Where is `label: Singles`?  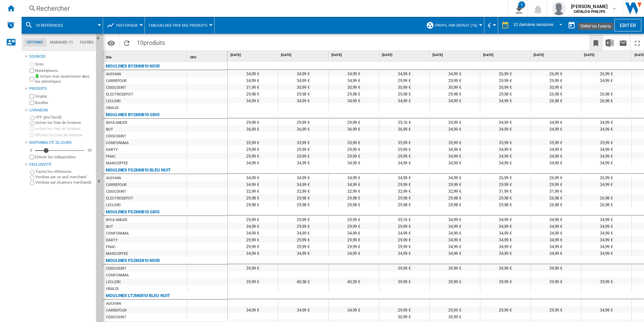
label: Singles is located at coordinates (64, 97).